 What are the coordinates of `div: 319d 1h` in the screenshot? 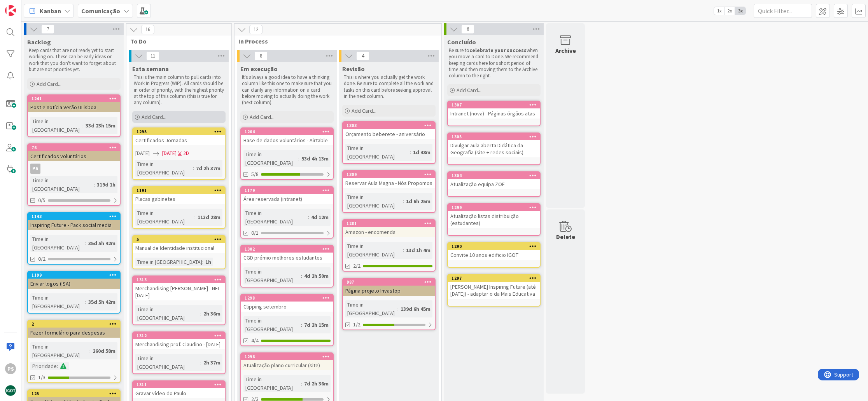 It's located at (106, 184).